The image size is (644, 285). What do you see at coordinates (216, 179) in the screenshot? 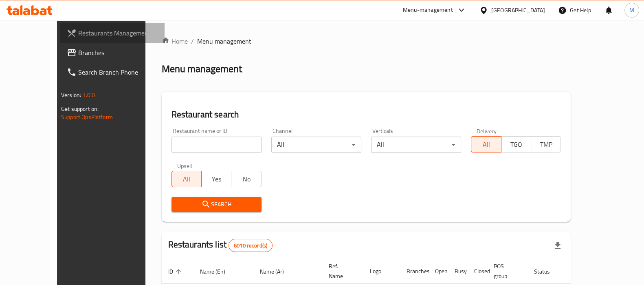
I see `span: Yes` at bounding box center [216, 179].